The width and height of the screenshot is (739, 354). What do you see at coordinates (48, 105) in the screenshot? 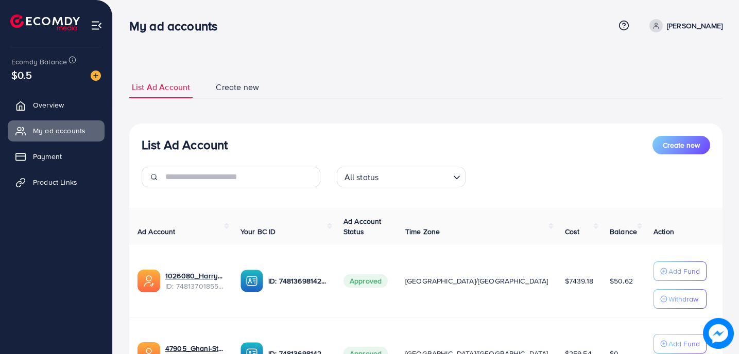
I see `span: Overview` at bounding box center [48, 105].